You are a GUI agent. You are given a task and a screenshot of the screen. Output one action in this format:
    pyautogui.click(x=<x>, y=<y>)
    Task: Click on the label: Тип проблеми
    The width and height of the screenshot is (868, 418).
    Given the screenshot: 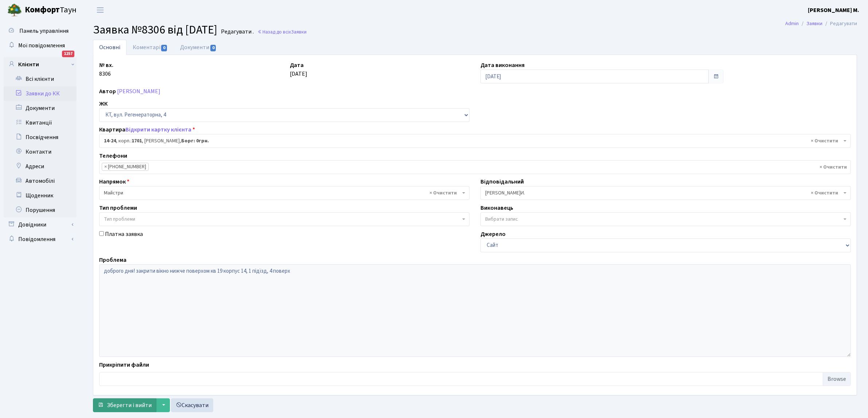 What is the action you would take?
    pyautogui.click(x=118, y=208)
    